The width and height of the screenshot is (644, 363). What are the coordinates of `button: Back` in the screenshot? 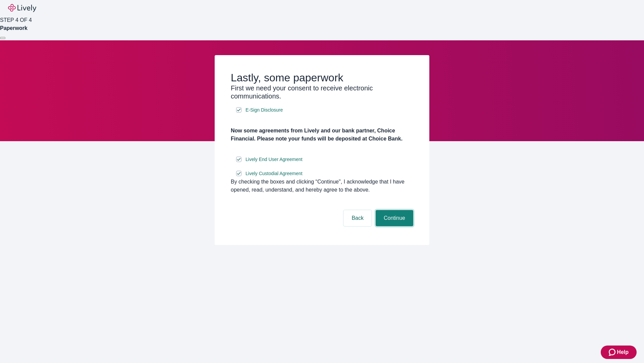 It's located at (358, 218).